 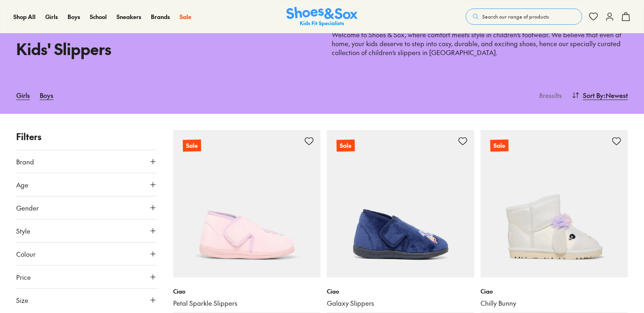 I want to click on span: Sneakers, so click(x=129, y=17).